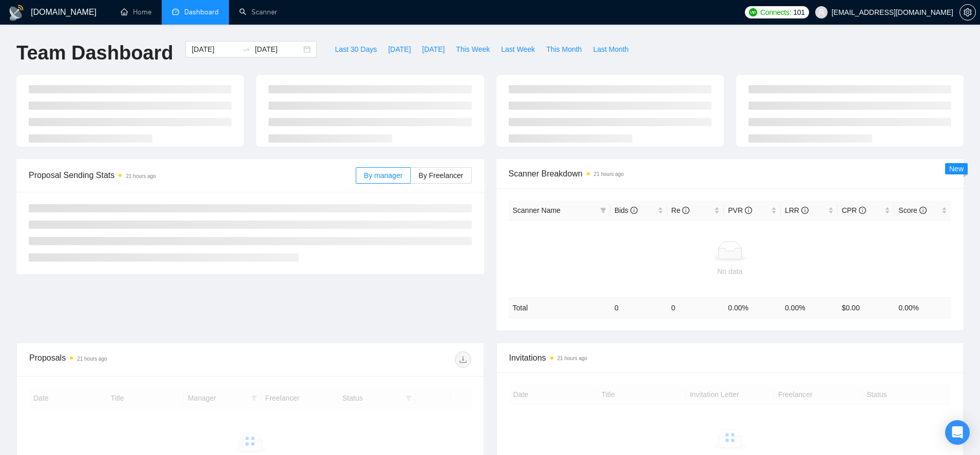 The image size is (980, 455). Describe the element at coordinates (867, 308) in the screenshot. I see `td: $ 0.00` at that location.